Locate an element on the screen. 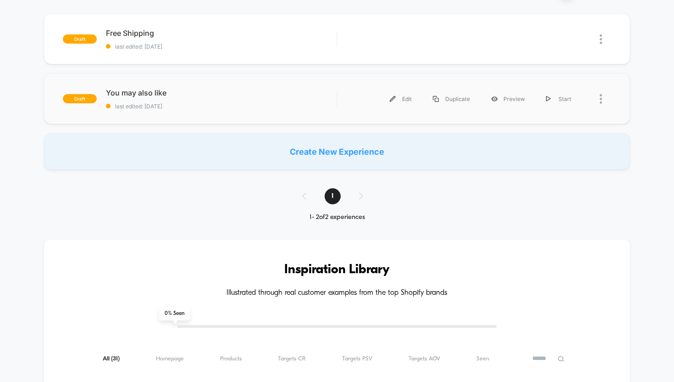 The image size is (674, 382). span: Targets CR is located at coordinates (292, 358).